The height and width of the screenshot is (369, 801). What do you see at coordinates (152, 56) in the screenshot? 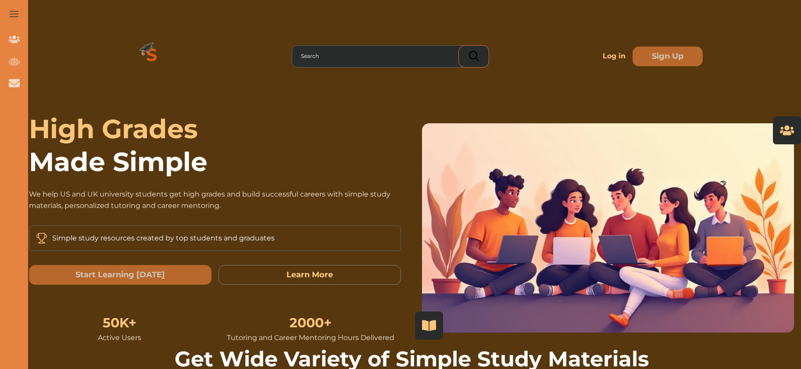
I see `img: Logo` at bounding box center [152, 56].